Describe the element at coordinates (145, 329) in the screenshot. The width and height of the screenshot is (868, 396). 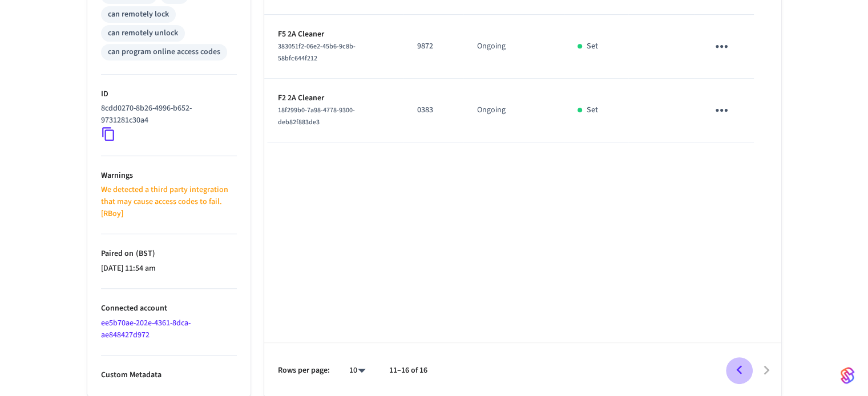
I see `a: ee5b70ae-202e-4361-8dca-ae848427d972` at that location.